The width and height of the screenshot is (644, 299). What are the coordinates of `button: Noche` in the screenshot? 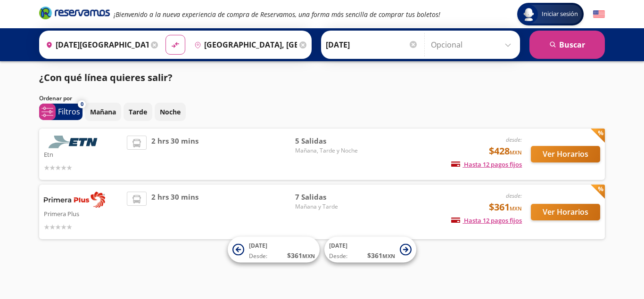 It's located at (170, 111).